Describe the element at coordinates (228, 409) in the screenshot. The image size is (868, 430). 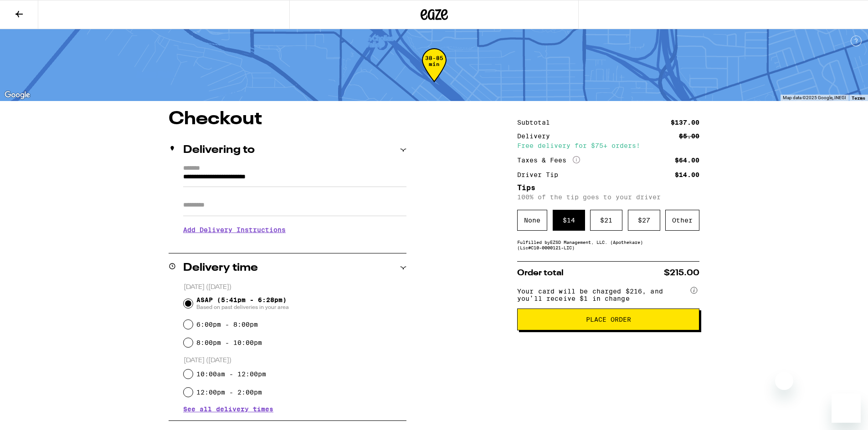
I see `button: See all delivery times` at that location.